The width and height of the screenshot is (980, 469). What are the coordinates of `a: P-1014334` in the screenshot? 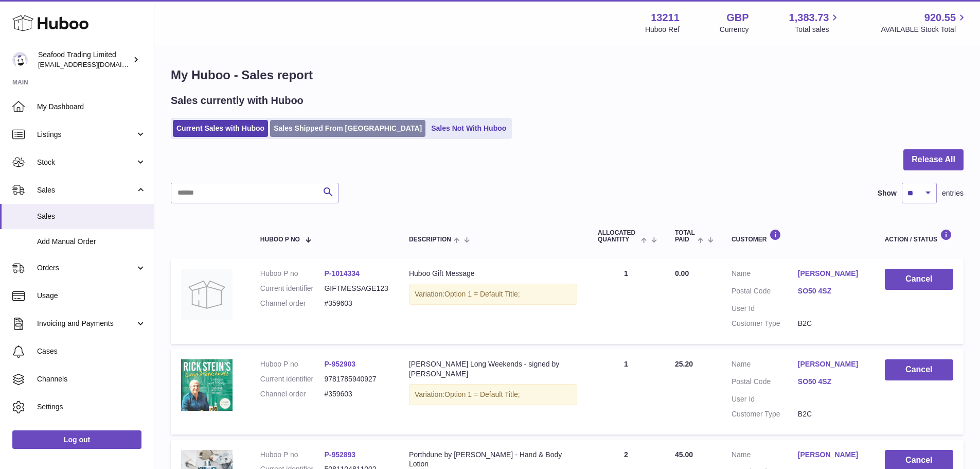 It's located at (341, 274).